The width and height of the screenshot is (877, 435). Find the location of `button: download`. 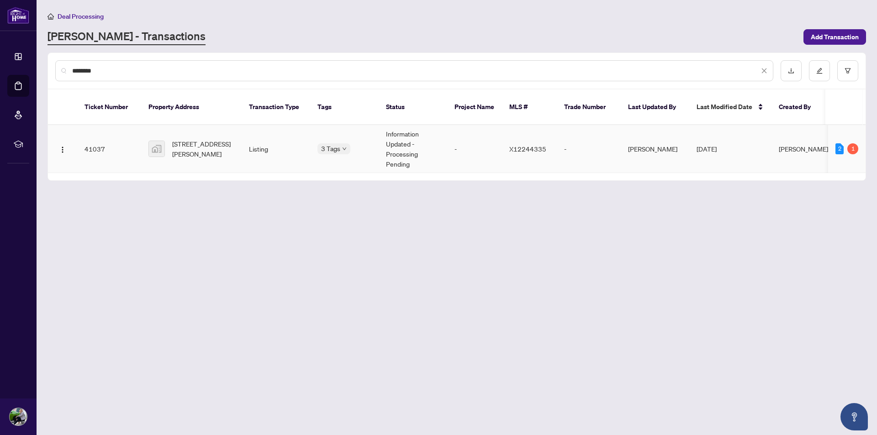

button: download is located at coordinates (791, 71).